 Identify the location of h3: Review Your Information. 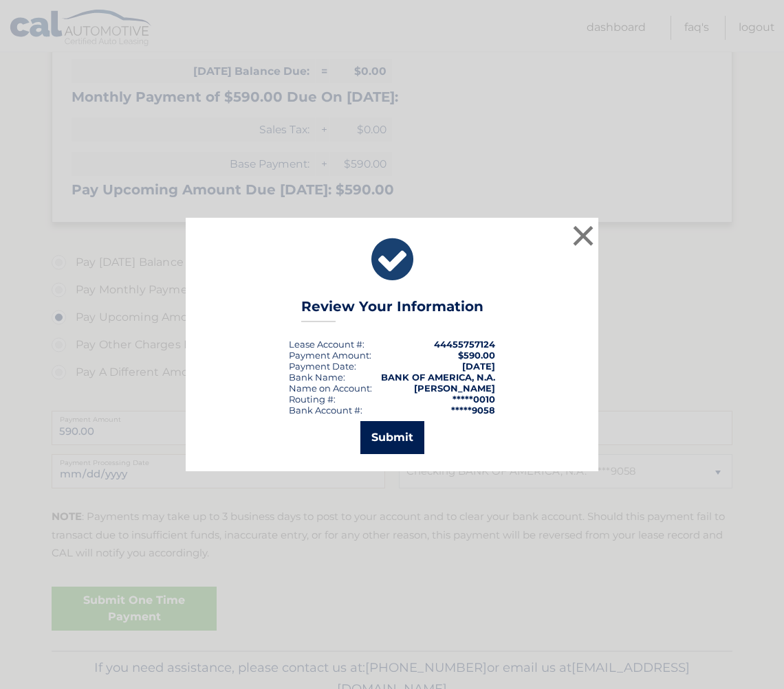
(392, 310).